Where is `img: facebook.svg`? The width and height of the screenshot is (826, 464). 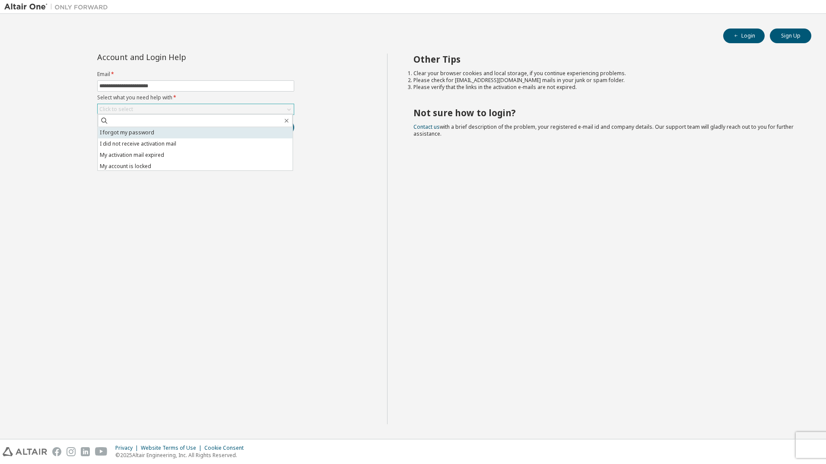 img: facebook.svg is located at coordinates (57, 451).